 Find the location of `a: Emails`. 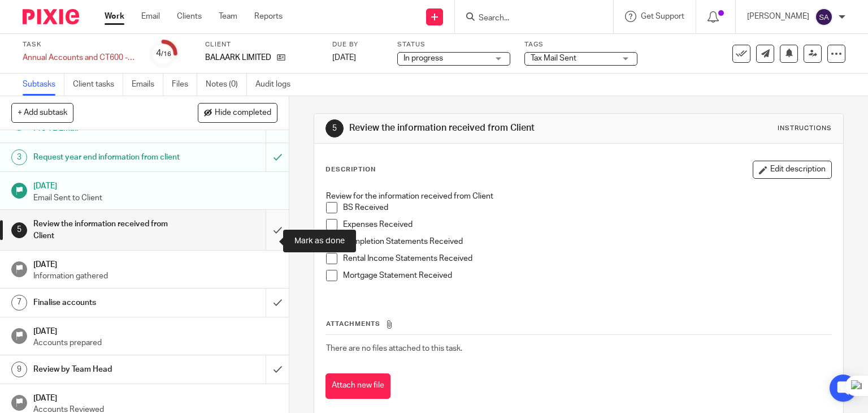

a: Emails is located at coordinates (148, 84).